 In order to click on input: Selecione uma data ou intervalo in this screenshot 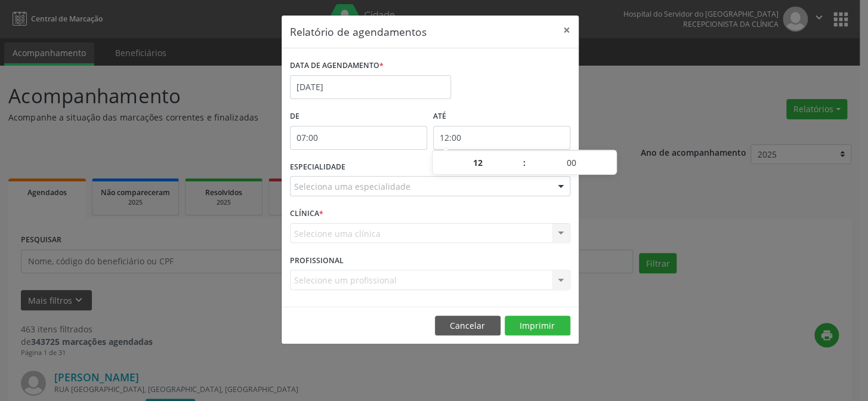, I will do `click(370, 87)`.